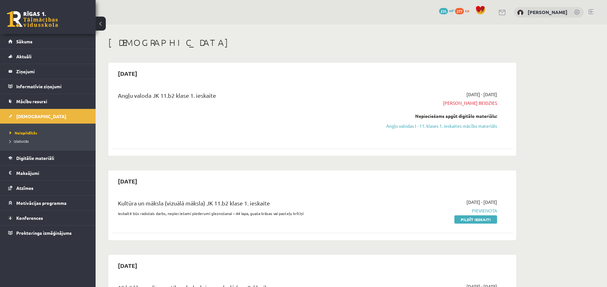 The image size is (607, 287). What do you see at coordinates (35, 158) in the screenshot?
I see `span: Digitālie materiāli` at bounding box center [35, 158].